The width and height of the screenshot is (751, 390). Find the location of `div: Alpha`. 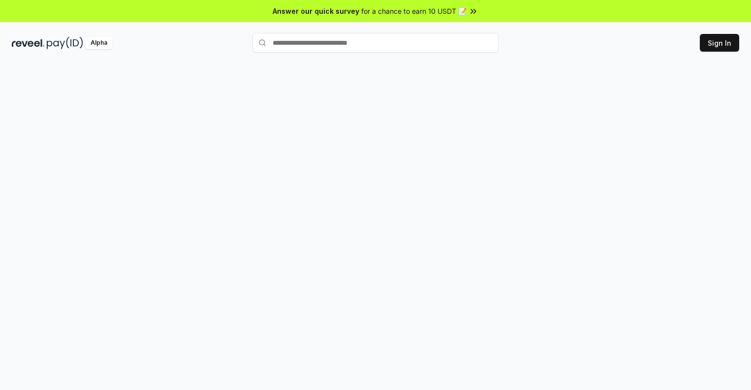

div: Alpha is located at coordinates (99, 43).